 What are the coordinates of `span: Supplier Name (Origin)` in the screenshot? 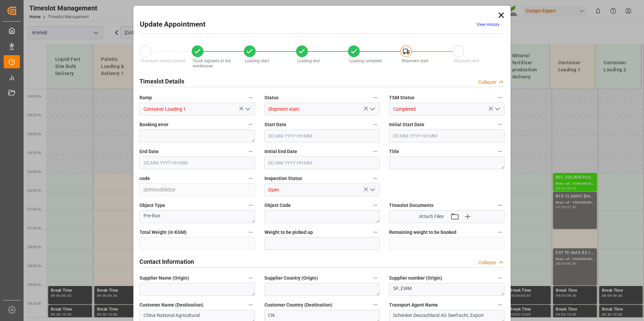 It's located at (164, 278).